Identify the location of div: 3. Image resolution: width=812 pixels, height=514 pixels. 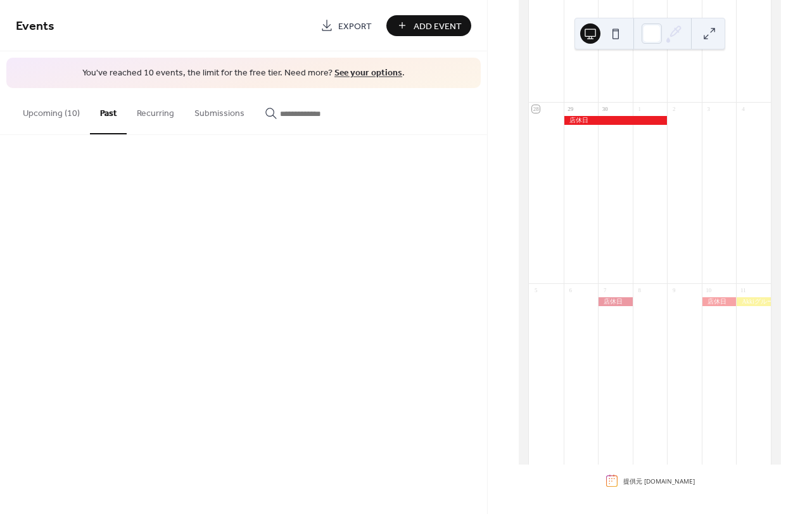
(709, 109).